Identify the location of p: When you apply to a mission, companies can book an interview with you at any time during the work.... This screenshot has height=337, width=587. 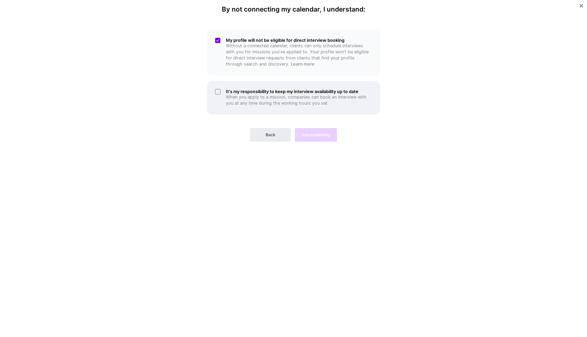
(299, 100).